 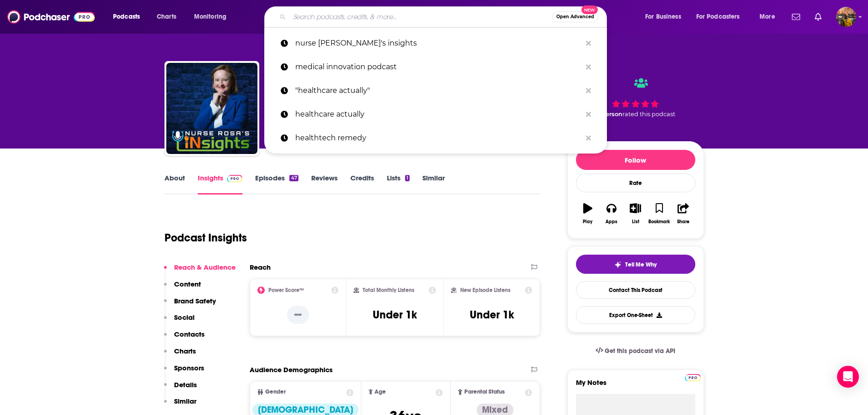 What do you see at coordinates (51, 17) in the screenshot?
I see `img: Podchaser - Follow, Share and Rate Podcasts` at bounding box center [51, 17].